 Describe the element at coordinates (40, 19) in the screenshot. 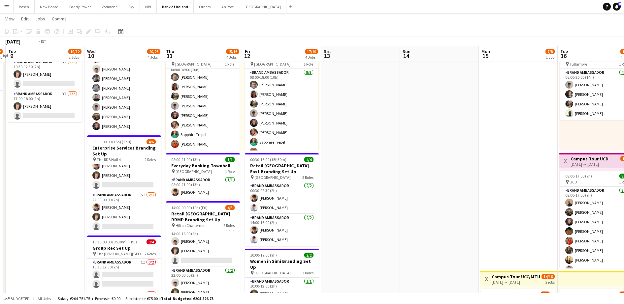

I see `span: Jobs` at that location.